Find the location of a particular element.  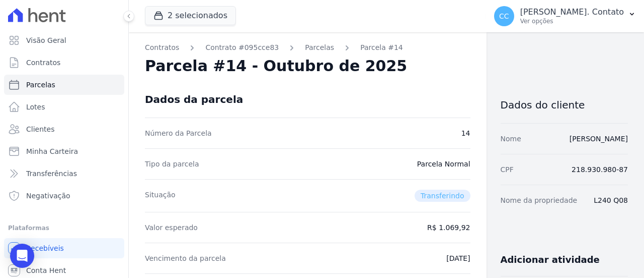

span: Negativação is located at coordinates (48, 195).